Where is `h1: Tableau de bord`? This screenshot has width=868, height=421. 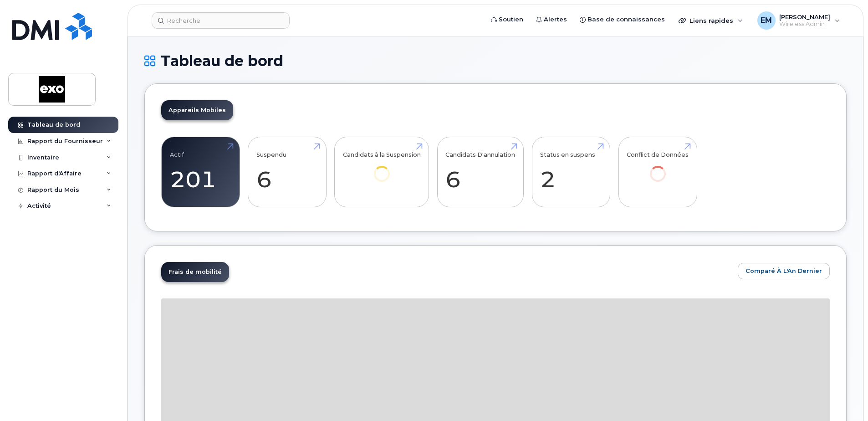 h1: Tableau de bord is located at coordinates (496, 60).